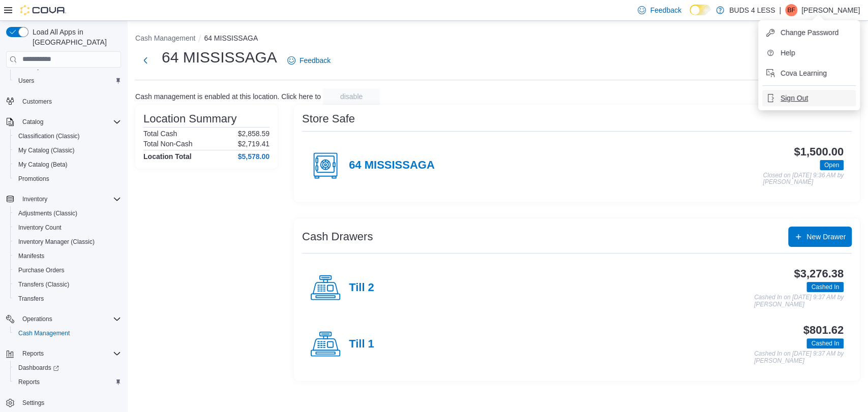  I want to click on button: Classification (Classic), so click(68, 136).